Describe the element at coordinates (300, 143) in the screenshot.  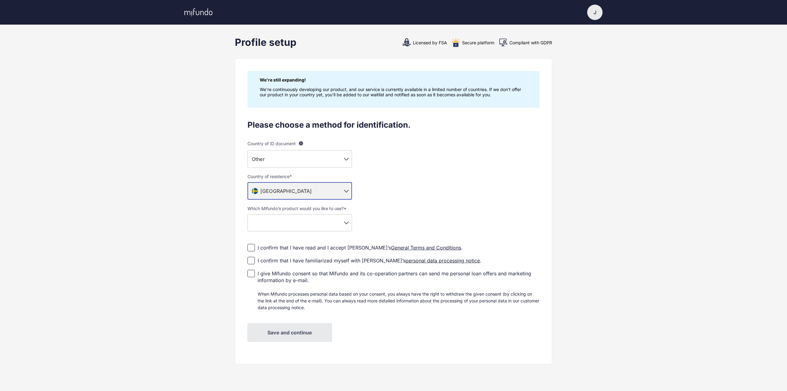
I see `label: Country of ID document` at that location.